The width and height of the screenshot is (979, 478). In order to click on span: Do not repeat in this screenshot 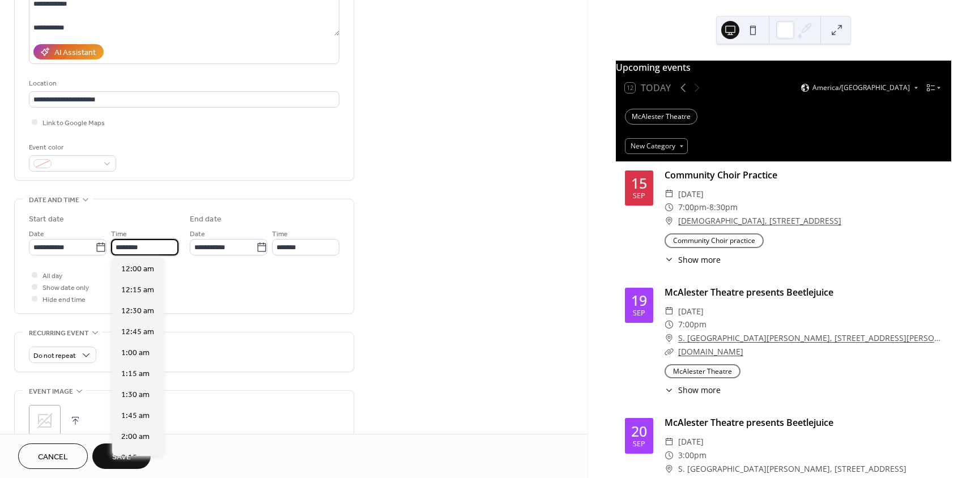, I will do `click(54, 356)`.